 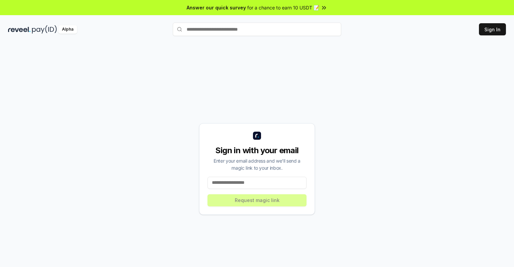 What do you see at coordinates (257, 165) in the screenshot?
I see `div: Enter your email address and we’ll send a magic link to your inbox.` at bounding box center [257, 165].